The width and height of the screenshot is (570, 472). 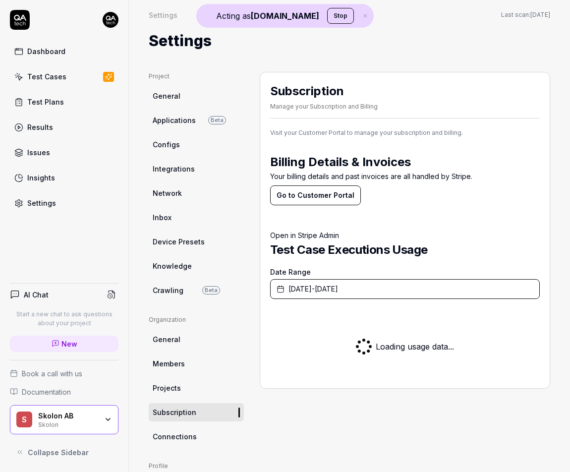 I want to click on p: Your billing details and past invoices are all handled by Stripe., so click(x=405, y=178).